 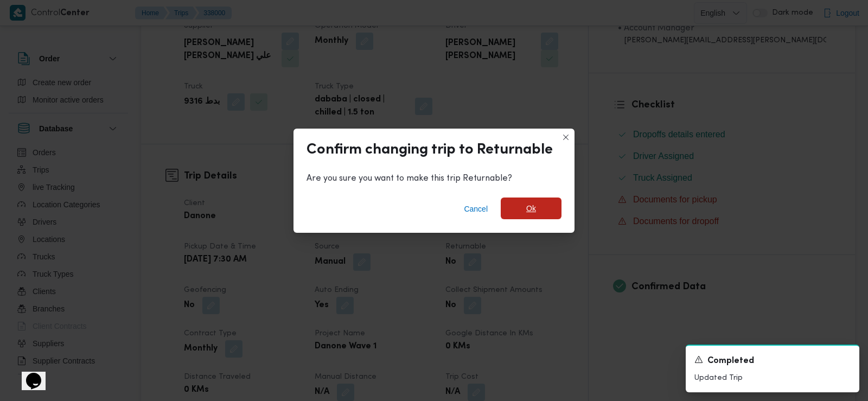 What do you see at coordinates (23, 23) in the screenshot?
I see `button: Chat widget` at bounding box center [23, 23].